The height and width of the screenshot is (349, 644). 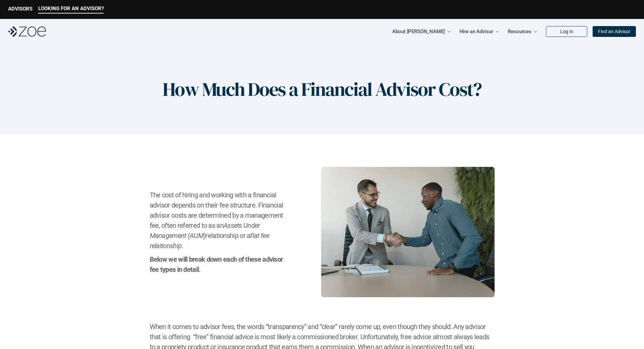 I want to click on h2: The cost of hiring and working with a financial advisor depends on their fee structure. Financial..., so click(x=218, y=220).